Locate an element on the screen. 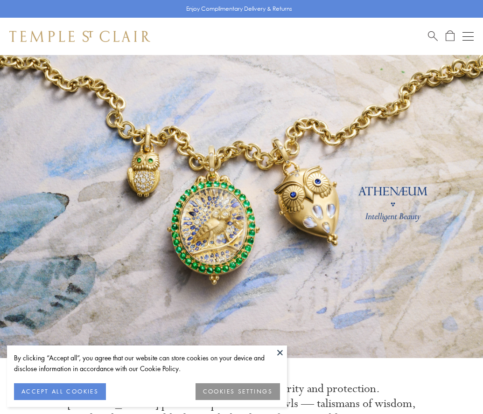  img: Temple St. Clair is located at coordinates (80, 36).